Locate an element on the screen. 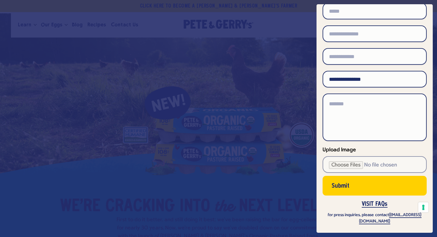 The height and width of the screenshot is (237, 437). button: Submit is located at coordinates (374, 186).